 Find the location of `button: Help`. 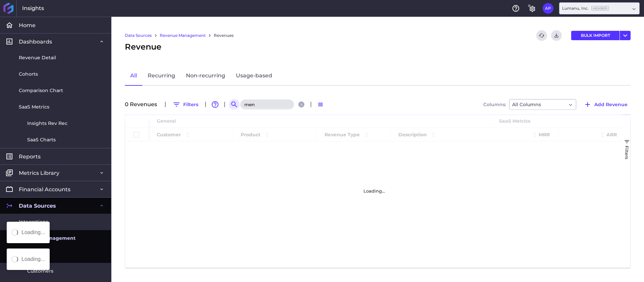

button: Help is located at coordinates (516, 8).